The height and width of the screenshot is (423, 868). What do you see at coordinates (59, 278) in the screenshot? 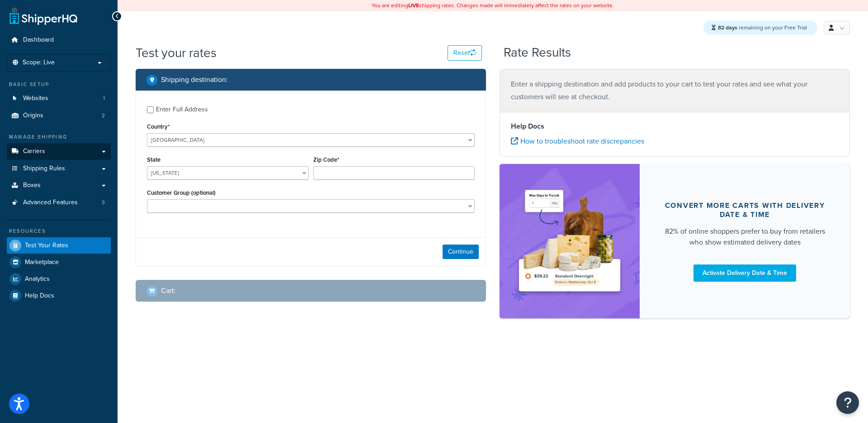
I see `li: Analytics` at bounding box center [59, 278].